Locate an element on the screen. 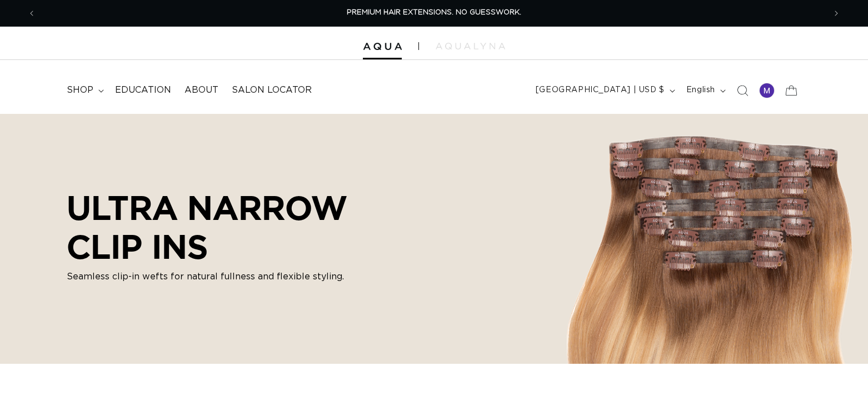  p: Seamless clip-in wefts for natural fullness and flexible styling. is located at coordinates (247, 277).